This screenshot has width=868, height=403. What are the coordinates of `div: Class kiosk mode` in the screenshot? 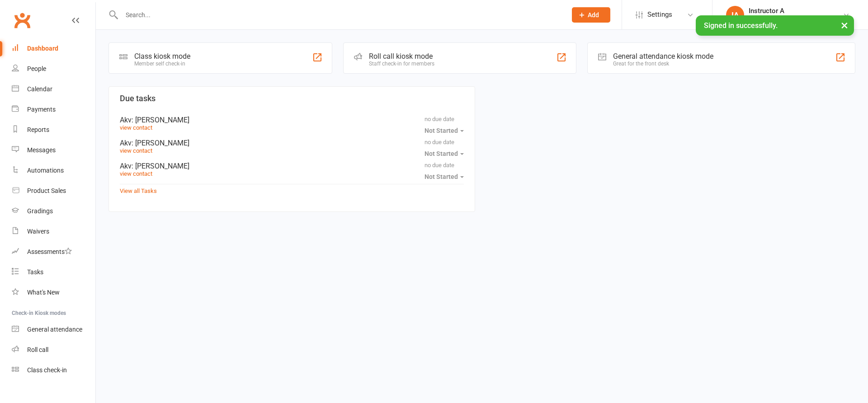 It's located at (162, 56).